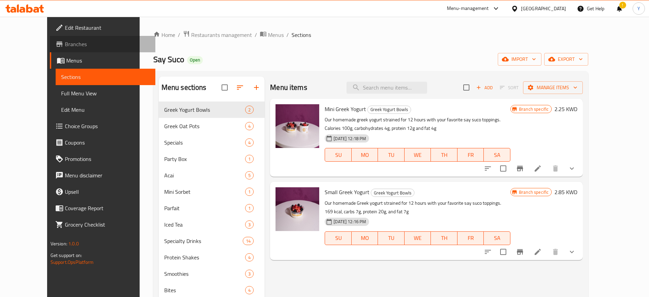 This screenshot has width=649, height=297. Describe the element at coordinates (639, 9) in the screenshot. I see `span: Y` at that location.